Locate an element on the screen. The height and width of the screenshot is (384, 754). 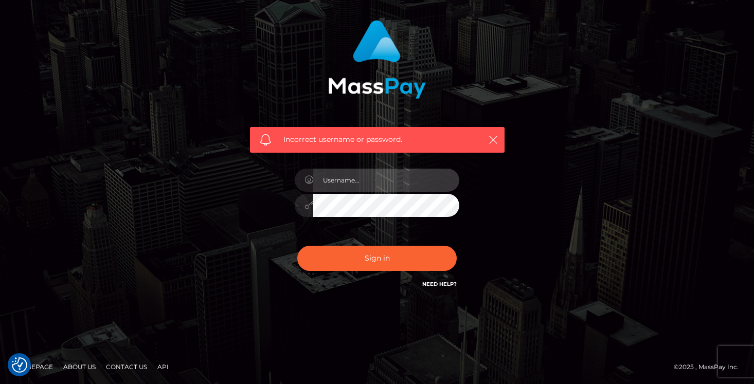
a: Need Help? is located at coordinates (439, 284).